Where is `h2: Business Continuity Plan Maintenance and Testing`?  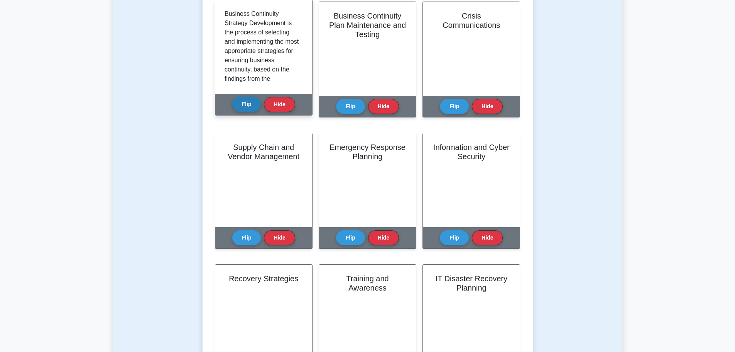
h2: Business Continuity Plan Maintenance and Testing is located at coordinates (368, 25).